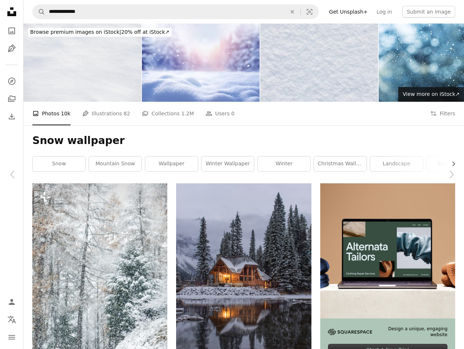 The width and height of the screenshot is (464, 349). Describe the element at coordinates (319, 63) in the screenshot. I see `img: Seamless fresh snow` at that location.